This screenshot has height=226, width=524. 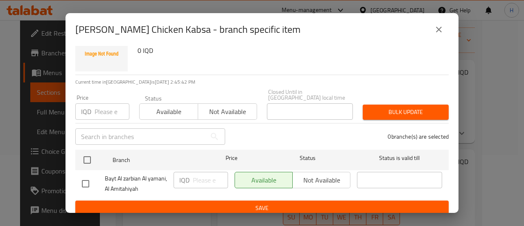 What do you see at coordinates (169, 111) in the screenshot?
I see `button: Available` at bounding box center [169, 111].